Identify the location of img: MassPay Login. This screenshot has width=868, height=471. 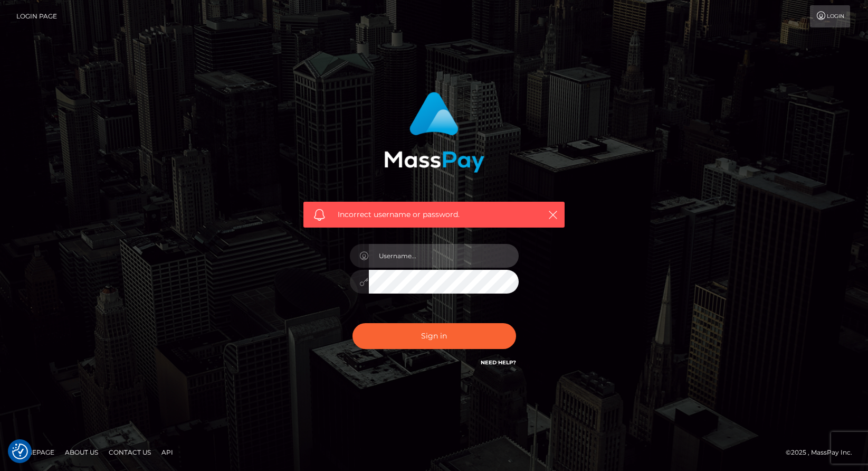
(434, 132).